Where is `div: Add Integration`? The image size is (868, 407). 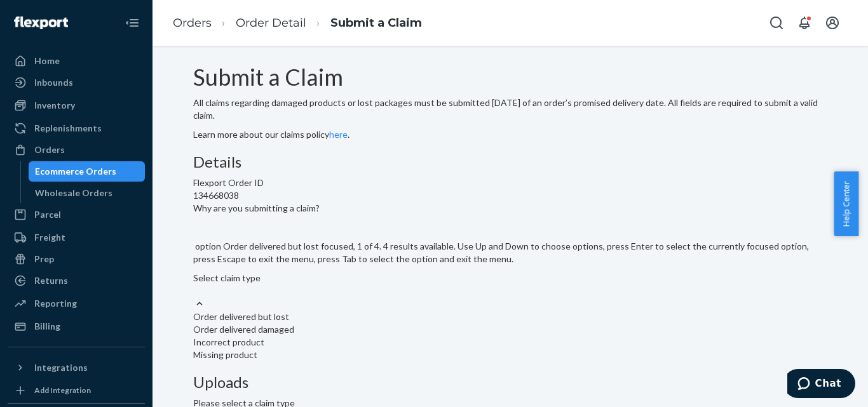 div: Add Integration is located at coordinates (62, 390).